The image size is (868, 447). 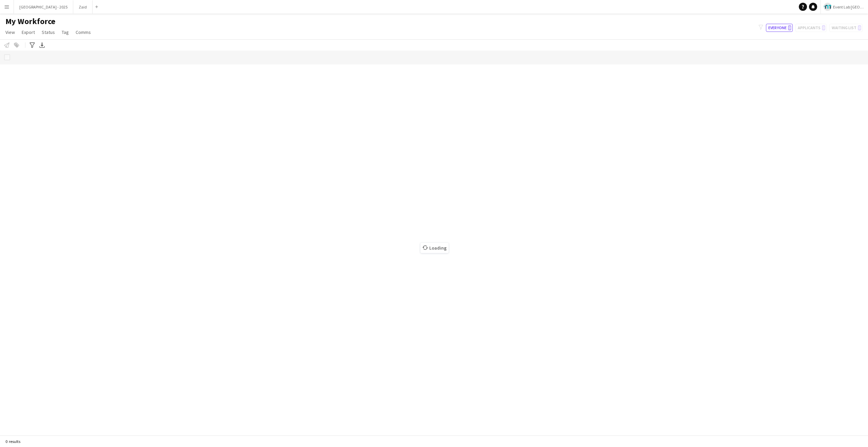 What do you see at coordinates (65, 32) in the screenshot?
I see `a: Tag` at bounding box center [65, 32].